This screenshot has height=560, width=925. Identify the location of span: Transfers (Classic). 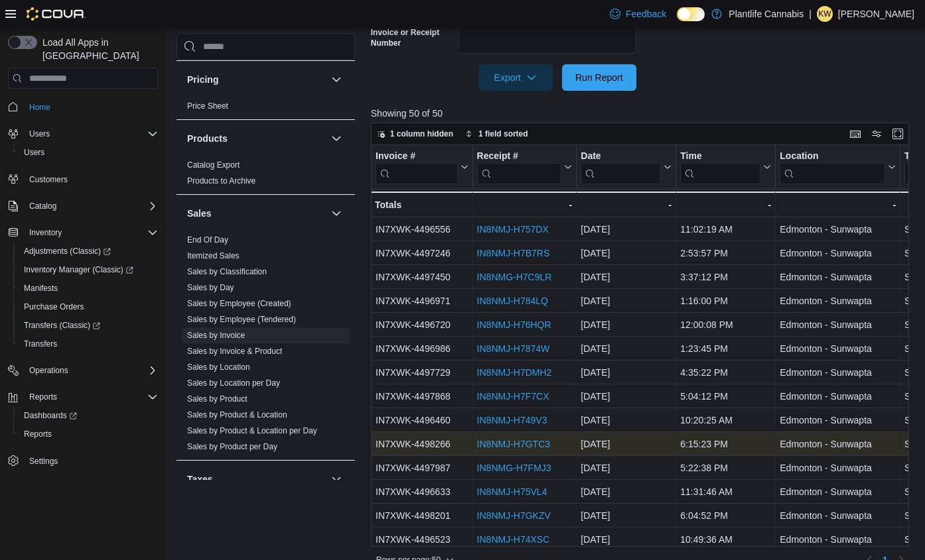
(88, 325).